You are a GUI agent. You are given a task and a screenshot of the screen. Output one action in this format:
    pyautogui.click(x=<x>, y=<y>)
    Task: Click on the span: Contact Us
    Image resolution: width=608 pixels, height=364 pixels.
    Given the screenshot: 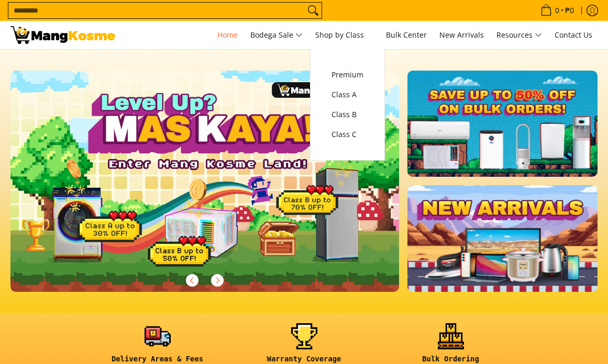 What is the action you would take?
    pyautogui.click(x=574, y=34)
    